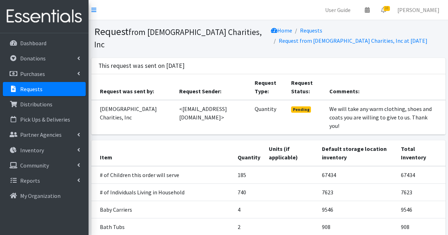  What do you see at coordinates (45, 120) in the screenshot?
I see `p: Pick Ups & Deliveries` at bounding box center [45, 120].